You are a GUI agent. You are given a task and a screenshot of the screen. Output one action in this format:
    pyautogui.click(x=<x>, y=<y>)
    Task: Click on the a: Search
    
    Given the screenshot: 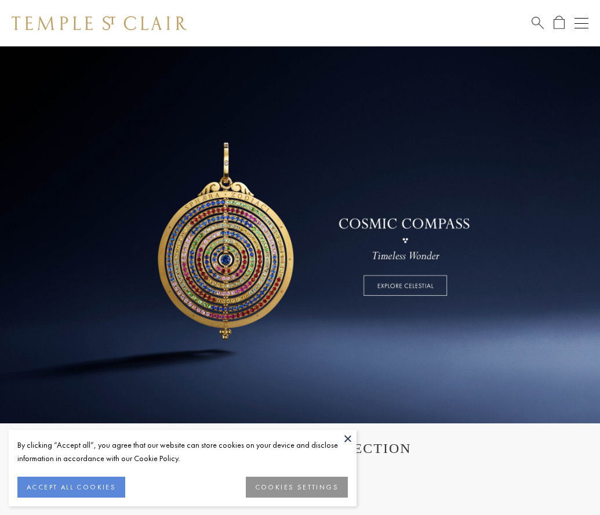 What is the action you would take?
    pyautogui.click(x=537, y=23)
    